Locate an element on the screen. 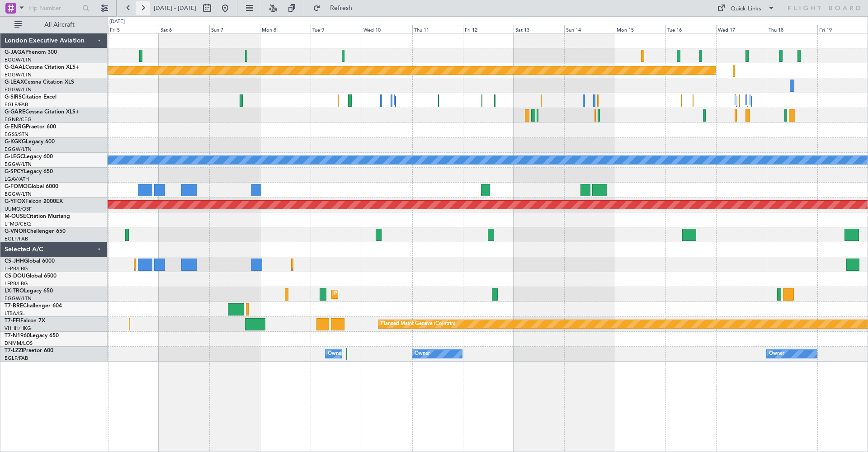 The image size is (868, 452). div: Fri 19 is located at coordinates (843, 29).